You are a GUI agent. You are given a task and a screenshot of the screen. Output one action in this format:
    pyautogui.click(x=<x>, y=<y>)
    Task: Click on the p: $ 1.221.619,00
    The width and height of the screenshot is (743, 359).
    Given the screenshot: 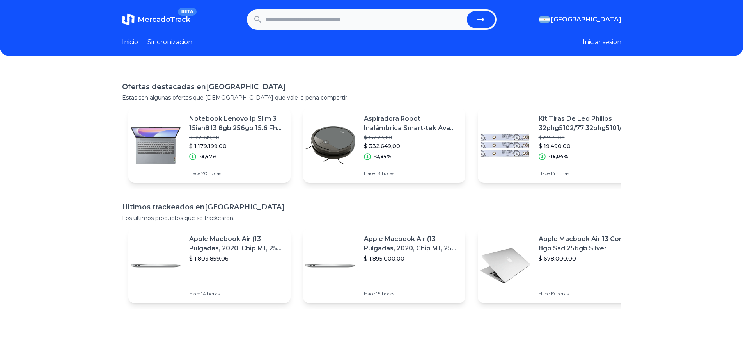 What is the action you would take?
    pyautogui.click(x=237, y=137)
    